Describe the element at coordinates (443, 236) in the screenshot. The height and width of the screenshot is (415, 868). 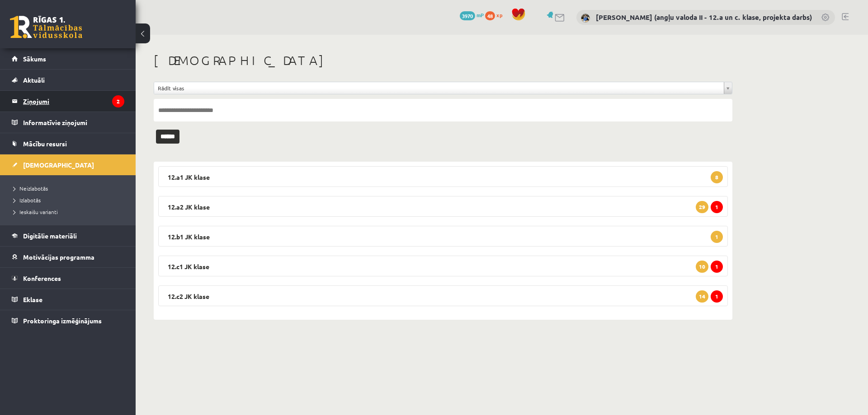
I see `legend: 12.b1 JK klase` at that location.